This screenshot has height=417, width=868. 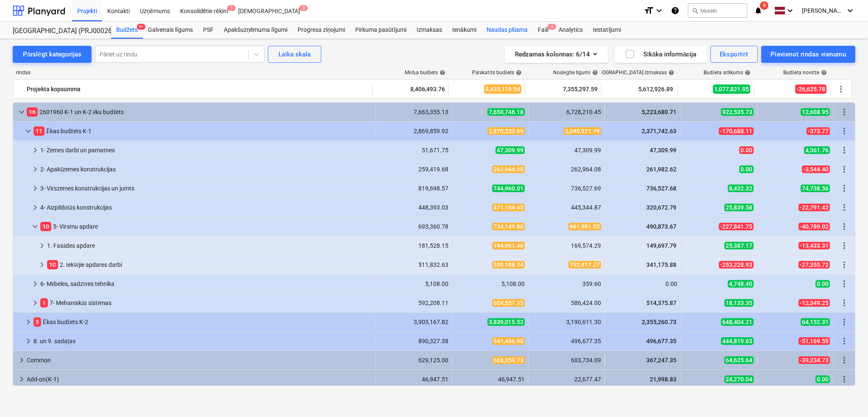 I want to click on i: Zināšanu pamats, so click(x=675, y=11).